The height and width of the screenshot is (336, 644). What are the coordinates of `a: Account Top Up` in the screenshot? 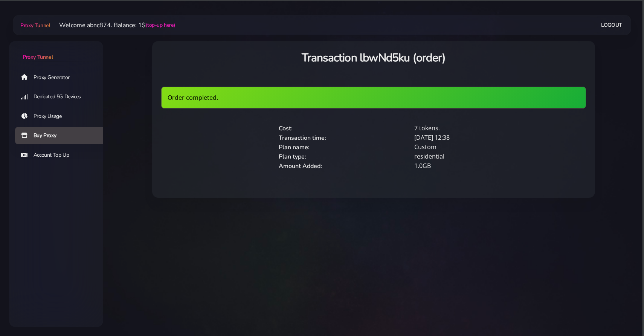 It's located at (62, 155).